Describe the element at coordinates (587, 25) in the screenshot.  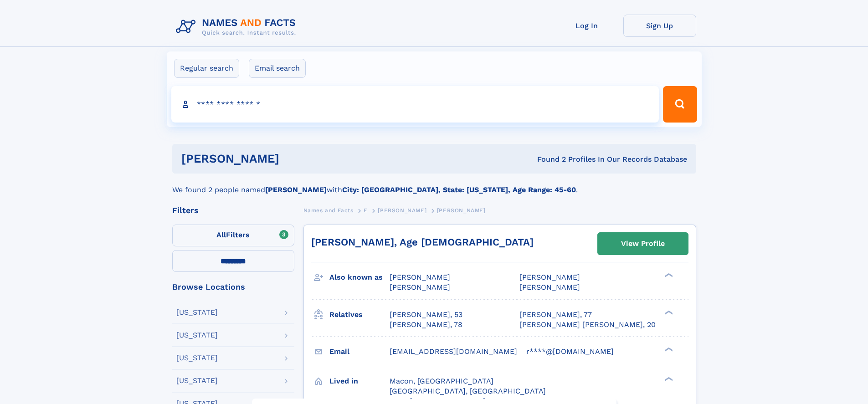
I see `a: Log In` at that location.